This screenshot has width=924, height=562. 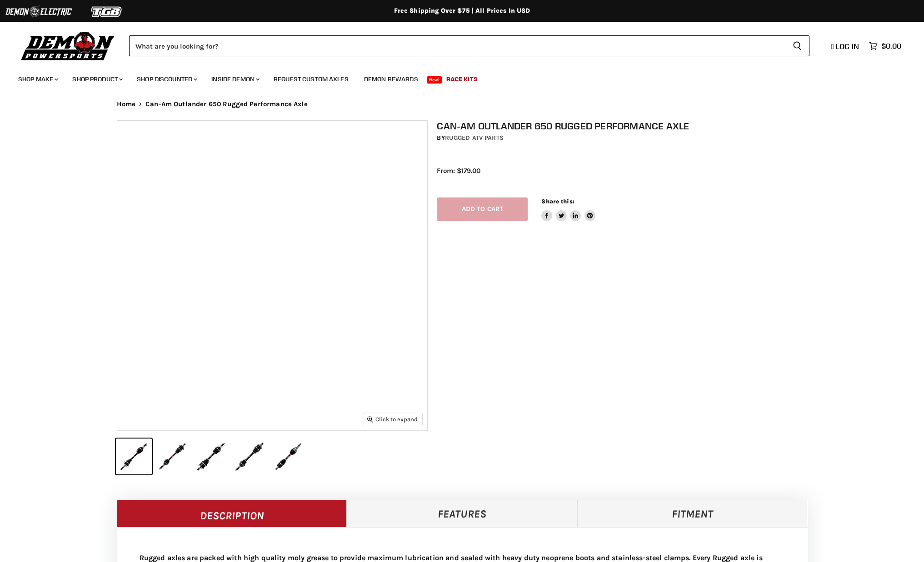 I want to click on nav: Breadcrumbs, so click(x=462, y=104).